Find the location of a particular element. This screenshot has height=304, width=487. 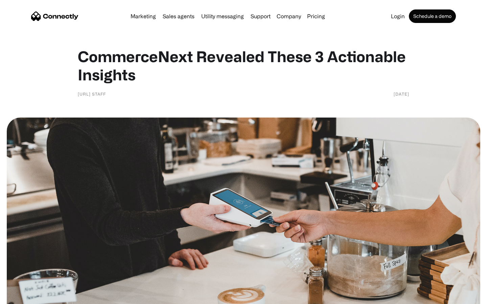

a: Login is located at coordinates (397, 16).